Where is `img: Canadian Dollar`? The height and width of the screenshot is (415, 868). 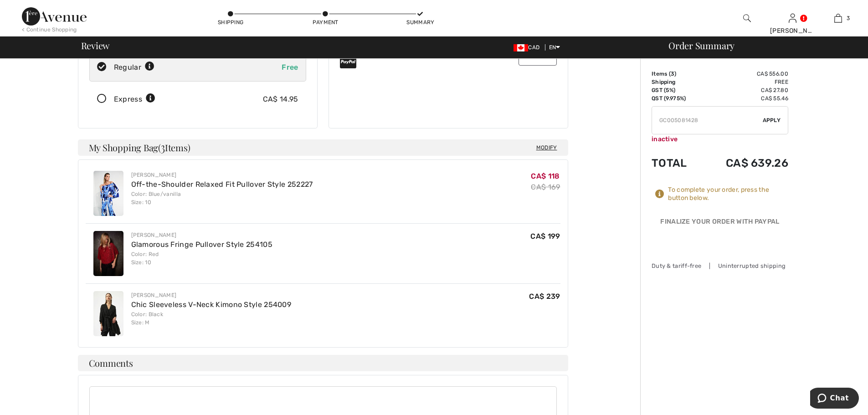 img: Canadian Dollar is located at coordinates (521, 48).